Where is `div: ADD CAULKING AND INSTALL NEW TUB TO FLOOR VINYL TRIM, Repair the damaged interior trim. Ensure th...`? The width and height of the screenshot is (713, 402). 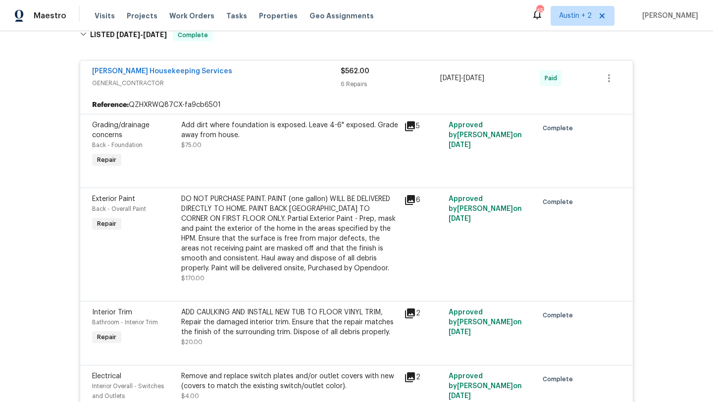 div: ADD CAULKING AND INSTALL NEW TUB TO FLOOR VINYL TRIM, Repair the damaged interior trim. Ensure th... is located at coordinates (289, 322).